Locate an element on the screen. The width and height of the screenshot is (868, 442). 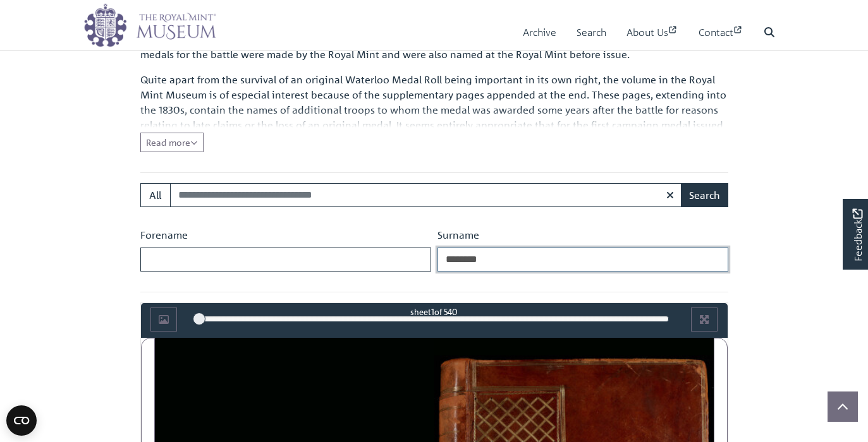
button: Scroll to top is located at coordinates (842, 407).